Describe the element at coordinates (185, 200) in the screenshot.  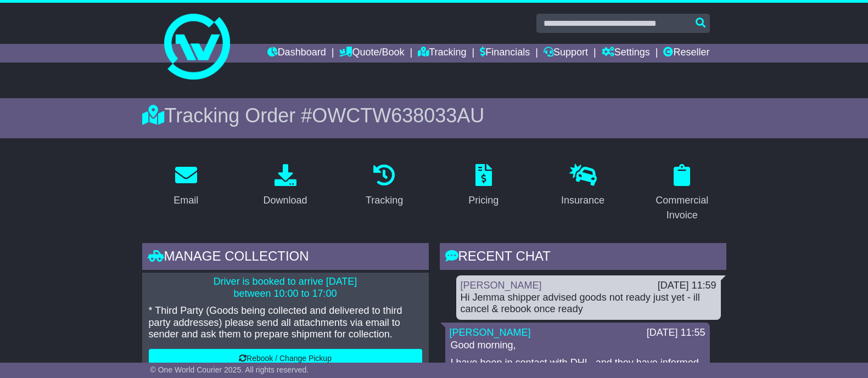
I see `div: Email` at that location.